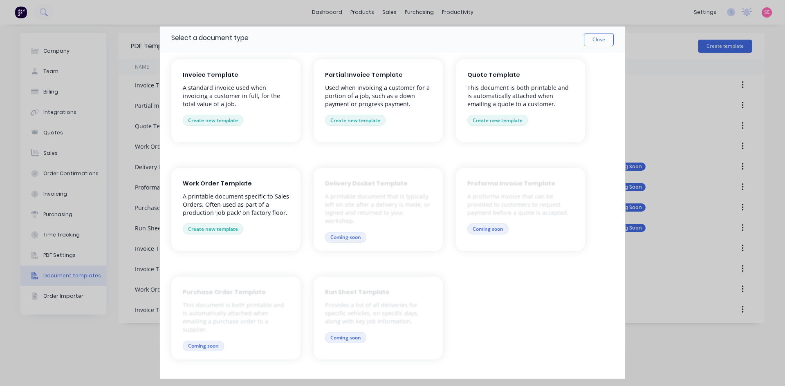  Describe the element at coordinates (599, 40) in the screenshot. I see `button: Close` at that location.